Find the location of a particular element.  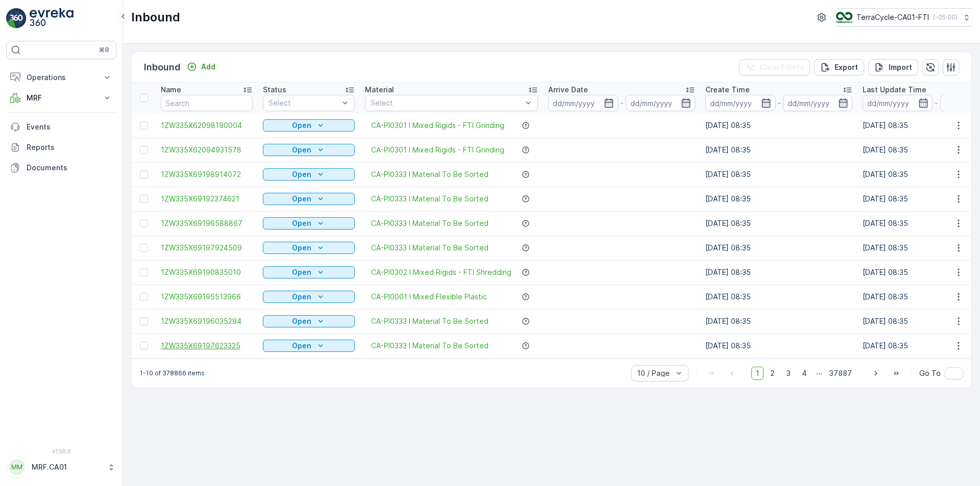

button: Export is located at coordinates (839, 67).